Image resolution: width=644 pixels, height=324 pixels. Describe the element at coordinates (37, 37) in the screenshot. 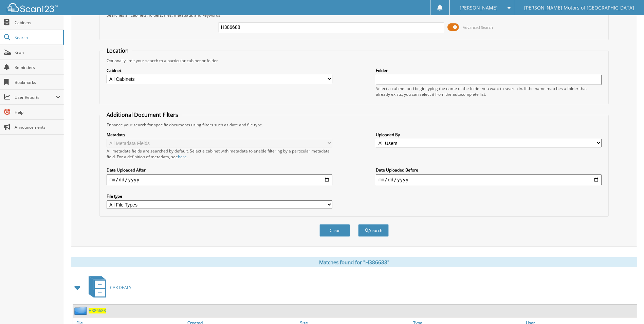

I see `span: Search` at that location.